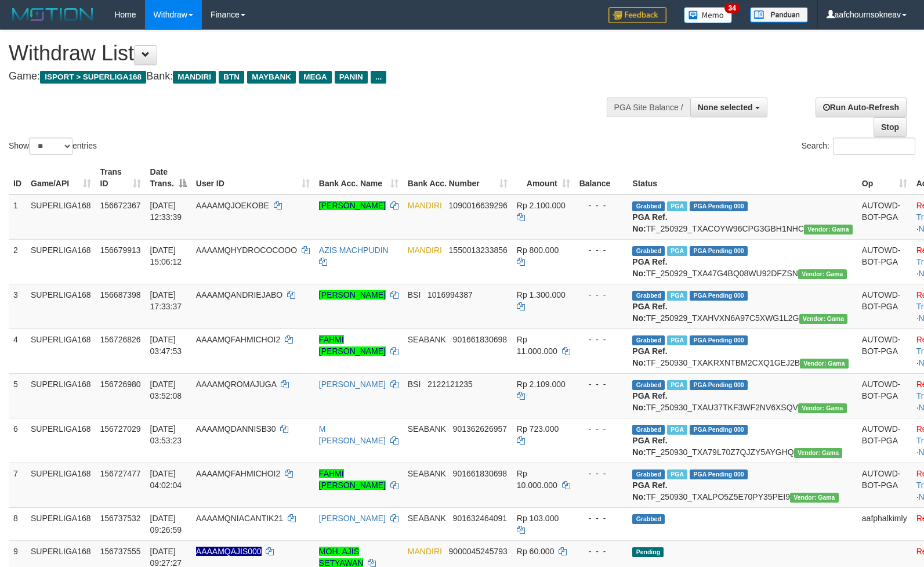 This screenshot has height=567, width=924. Describe the element at coordinates (648, 551) in the screenshot. I see `span: Pending` at that location.